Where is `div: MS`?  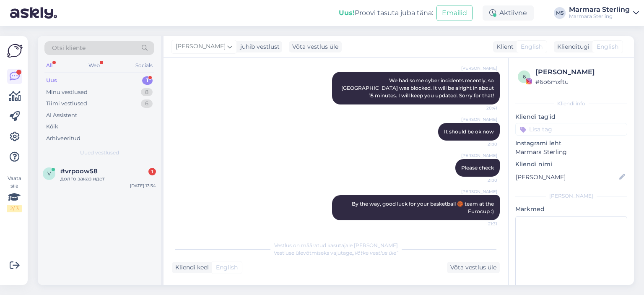
div: MS is located at coordinates (560, 13).